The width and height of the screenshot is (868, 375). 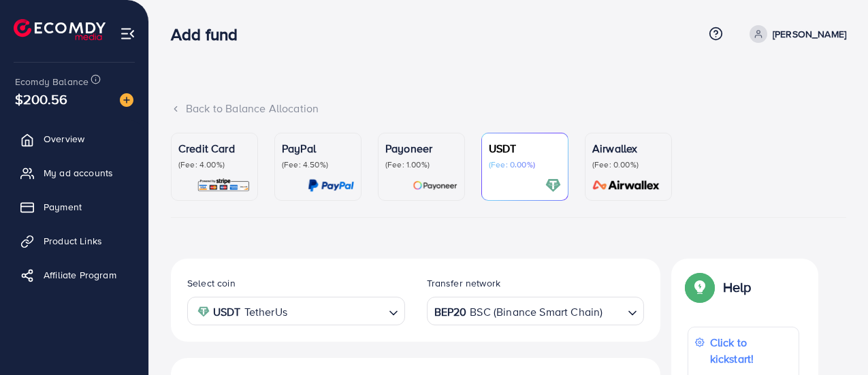 I want to click on span: TetherUs, so click(x=266, y=312).